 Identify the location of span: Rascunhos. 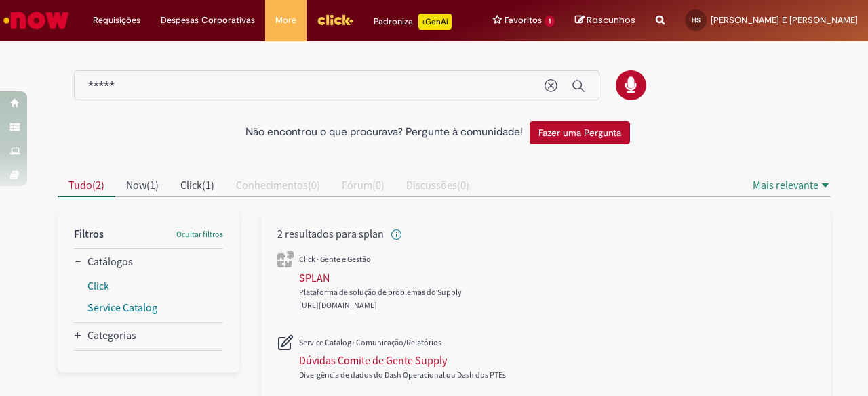
(611, 20).